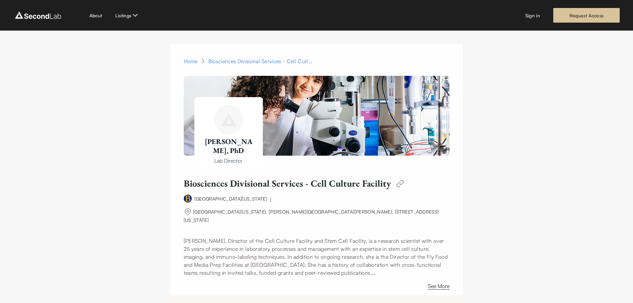 This screenshot has width=633, height=303. What do you see at coordinates (96, 15) in the screenshot?
I see `a: About` at bounding box center [96, 15].